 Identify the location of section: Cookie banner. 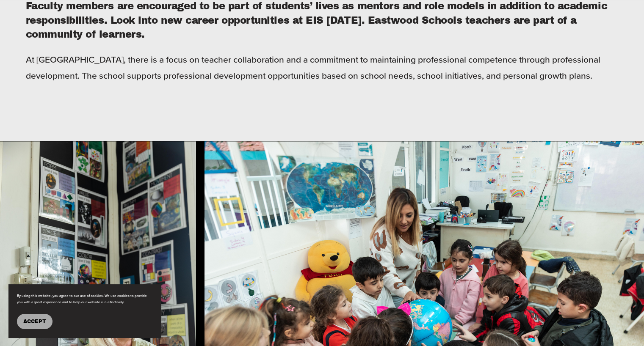
(85, 311).